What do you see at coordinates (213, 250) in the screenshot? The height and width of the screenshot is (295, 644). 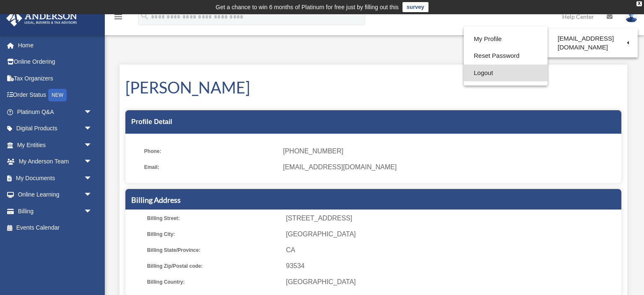 I see `span: Billing State/Province:` at bounding box center [213, 250].